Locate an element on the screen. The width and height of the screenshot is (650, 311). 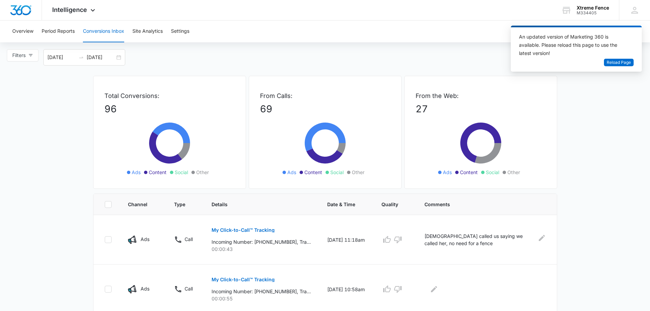
p: 96 is located at coordinates (169, 109).